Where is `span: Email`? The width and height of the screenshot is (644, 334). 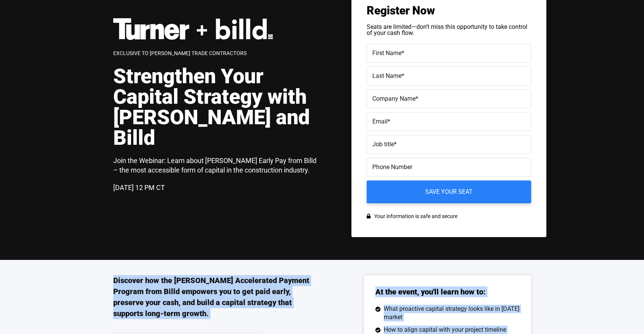
span: Email is located at coordinates (380, 121).